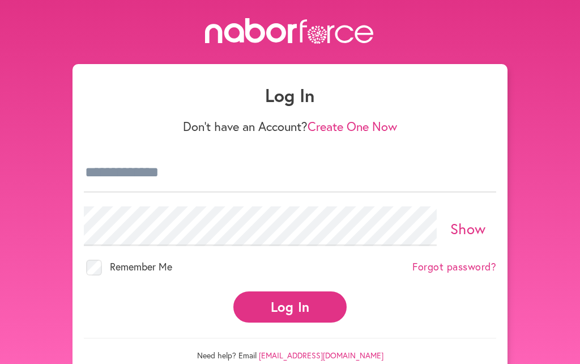  I want to click on button: Log In, so click(290, 307).